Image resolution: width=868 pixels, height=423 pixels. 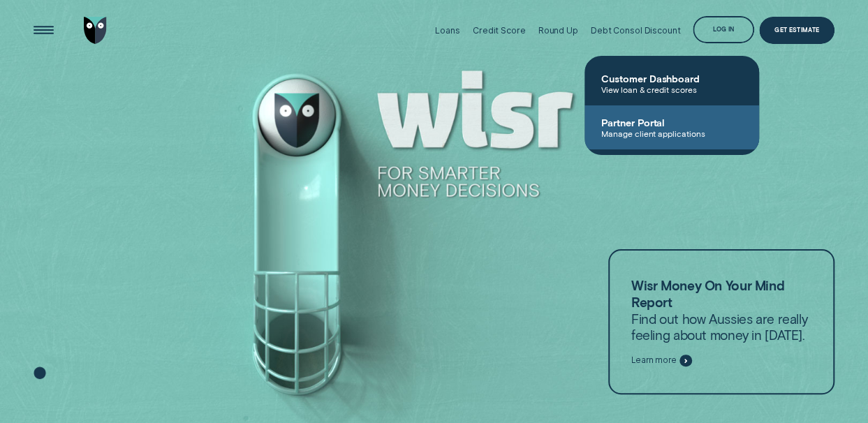 What do you see at coordinates (653, 360) in the screenshot?
I see `span: Learn more` at bounding box center [653, 360].